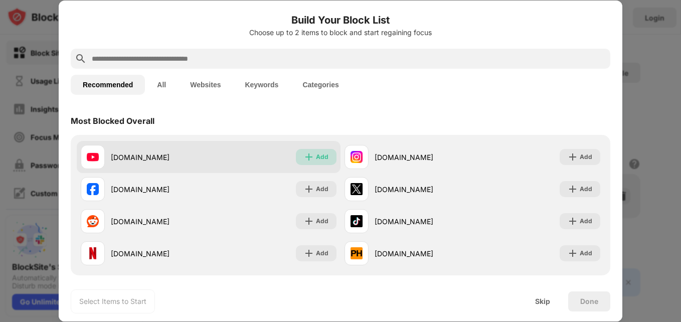 This screenshot has width=681, height=322. Describe the element at coordinates (320, 85) in the screenshot. I see `button: Categories` at that location.